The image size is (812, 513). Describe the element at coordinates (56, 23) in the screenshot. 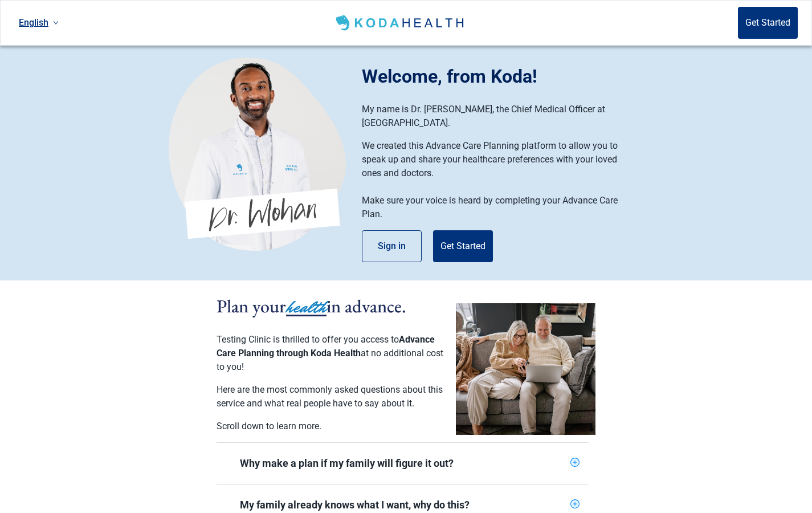

I see `span: down` at that location.